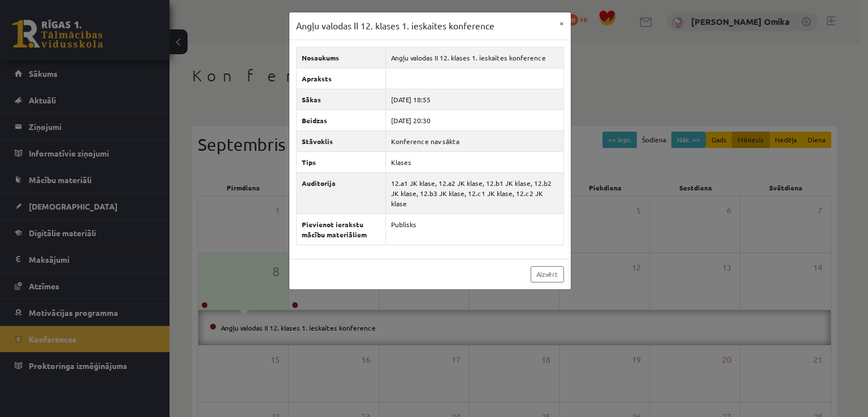 The width and height of the screenshot is (868, 417). Describe the element at coordinates (340, 193) in the screenshot. I see `th: Auditorija` at that location.